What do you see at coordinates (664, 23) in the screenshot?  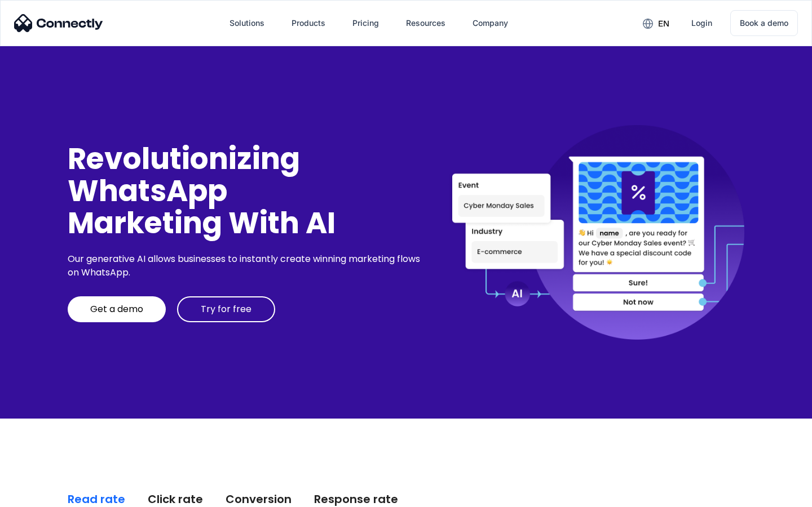 I see `div: en` at bounding box center [664, 23].